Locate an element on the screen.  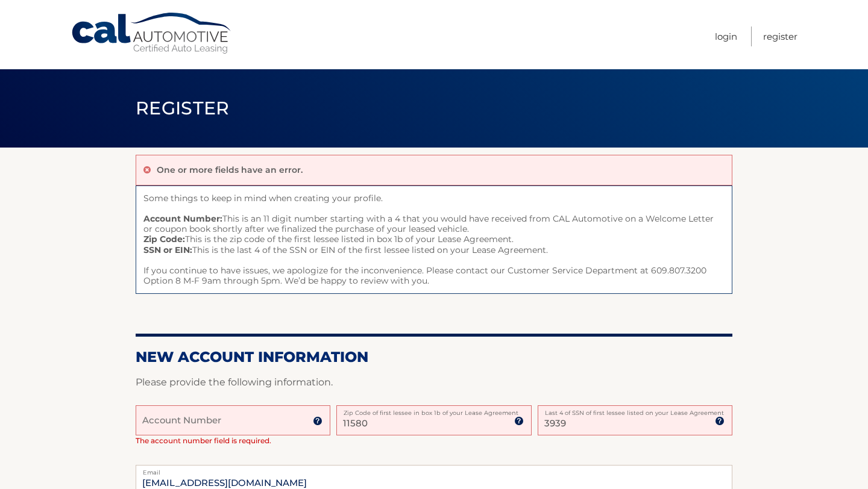
span: Register is located at coordinates (183, 108).